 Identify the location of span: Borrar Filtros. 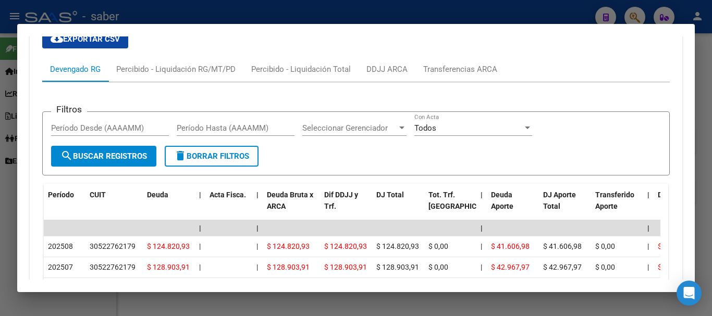
(212, 156).